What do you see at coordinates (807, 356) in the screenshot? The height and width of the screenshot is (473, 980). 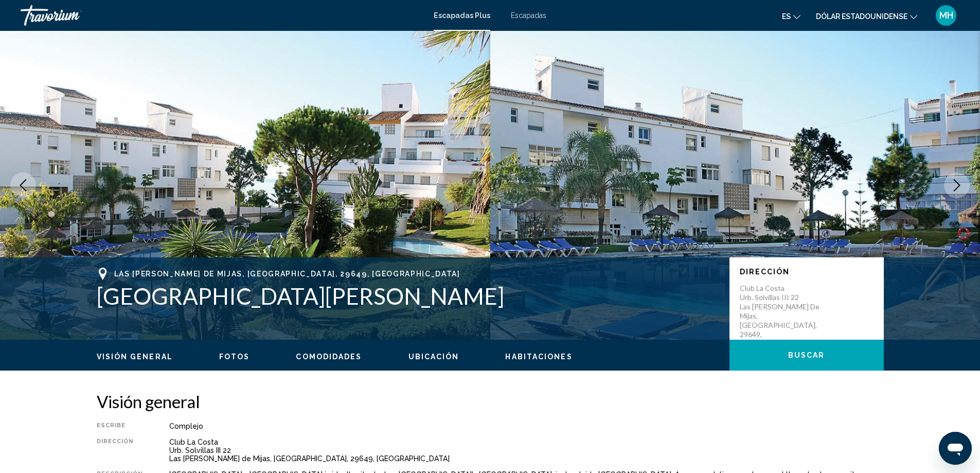 I see `span: Buscar` at bounding box center [807, 356].